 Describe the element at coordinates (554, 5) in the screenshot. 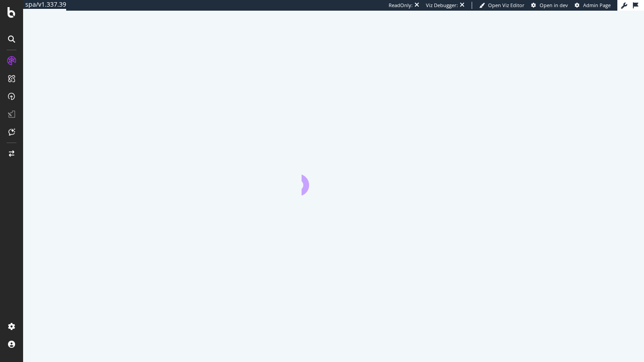

I see `span: Open in dev` at that location.